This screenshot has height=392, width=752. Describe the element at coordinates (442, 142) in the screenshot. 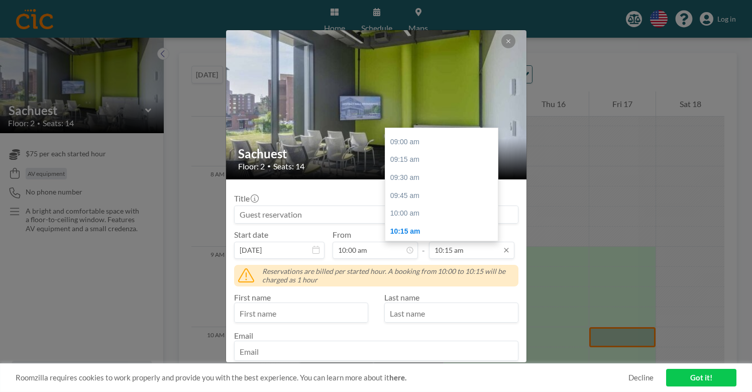

I see `div: 09:00 am` at that location.